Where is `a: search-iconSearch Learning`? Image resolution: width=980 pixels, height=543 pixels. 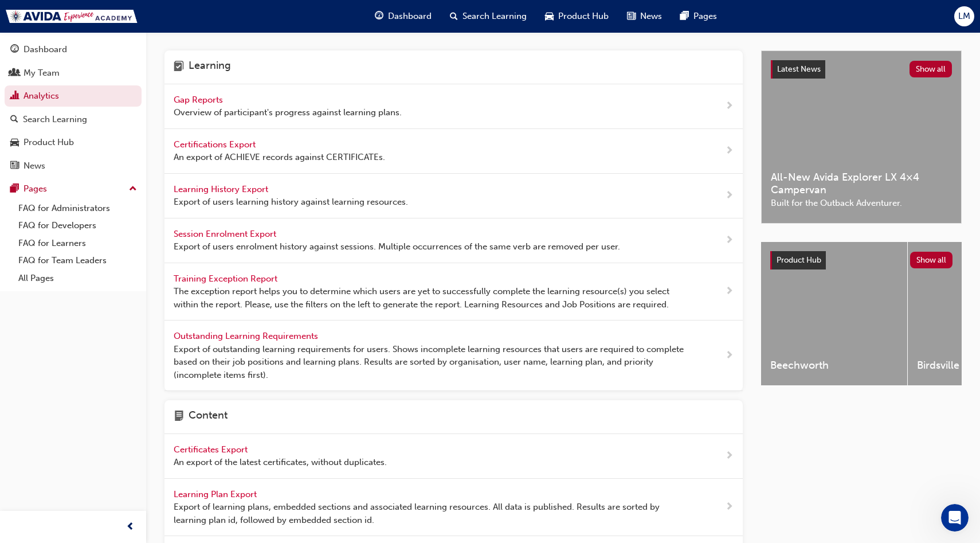 a: search-iconSearch Learning is located at coordinates (488, 16).